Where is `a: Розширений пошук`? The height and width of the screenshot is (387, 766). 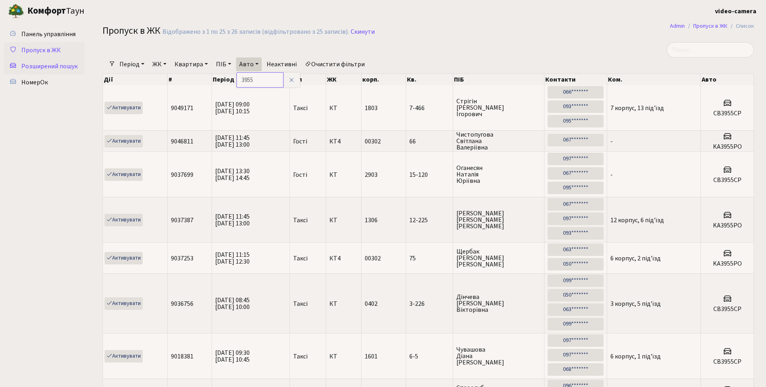 a: Розширений пошук is located at coordinates (44, 66).